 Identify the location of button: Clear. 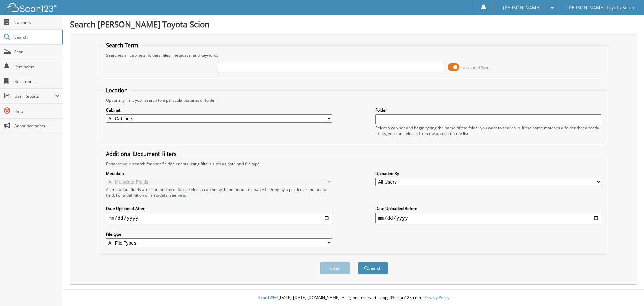
(335, 268).